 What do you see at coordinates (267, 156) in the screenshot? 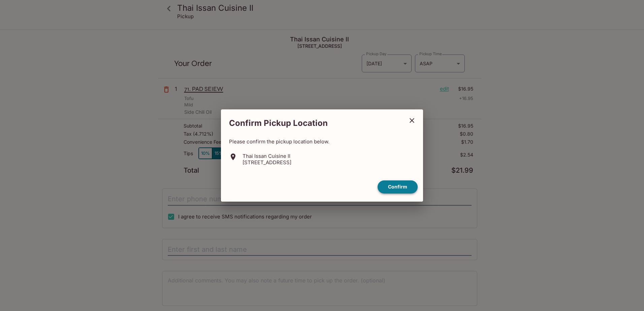
I see `p: Thai Issan Cuisine II` at bounding box center [267, 156].